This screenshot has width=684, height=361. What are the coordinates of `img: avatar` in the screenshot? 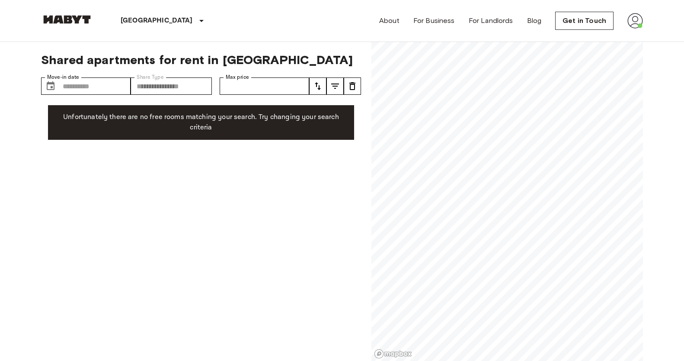 It's located at (635, 21).